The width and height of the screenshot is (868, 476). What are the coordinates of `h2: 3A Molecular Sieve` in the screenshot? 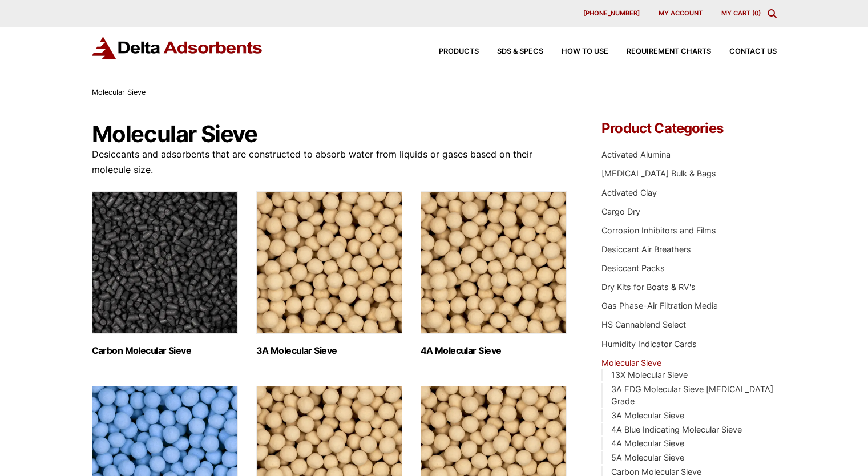 It's located at (329, 351).